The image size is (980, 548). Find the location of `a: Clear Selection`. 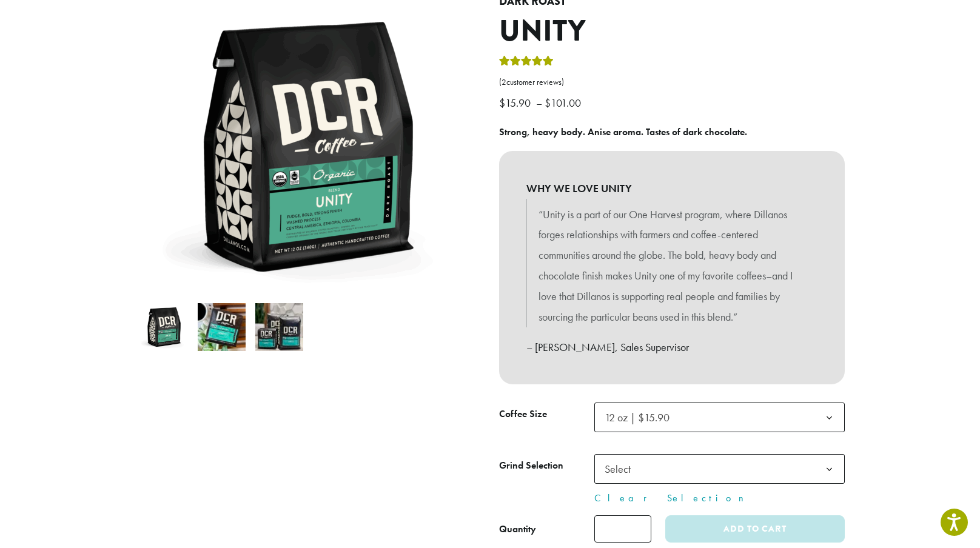

a: Clear Selection is located at coordinates (719, 498).